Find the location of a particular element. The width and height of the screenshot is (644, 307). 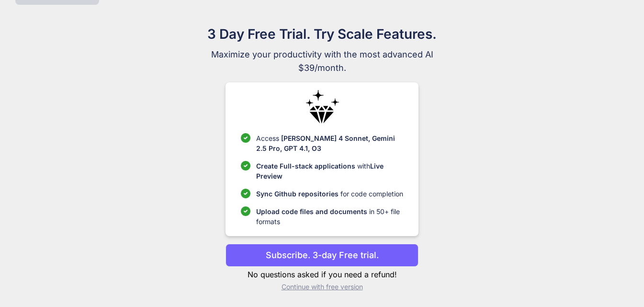

p: with is located at coordinates (330, 171).